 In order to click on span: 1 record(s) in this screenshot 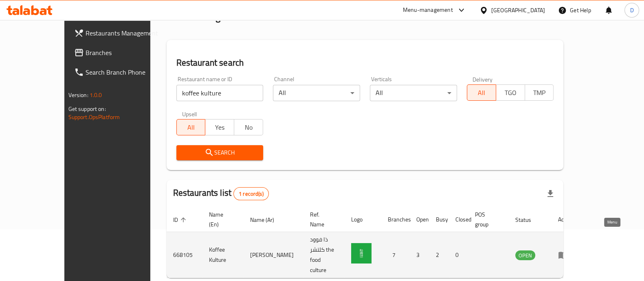, I will do `click(251, 194)`.